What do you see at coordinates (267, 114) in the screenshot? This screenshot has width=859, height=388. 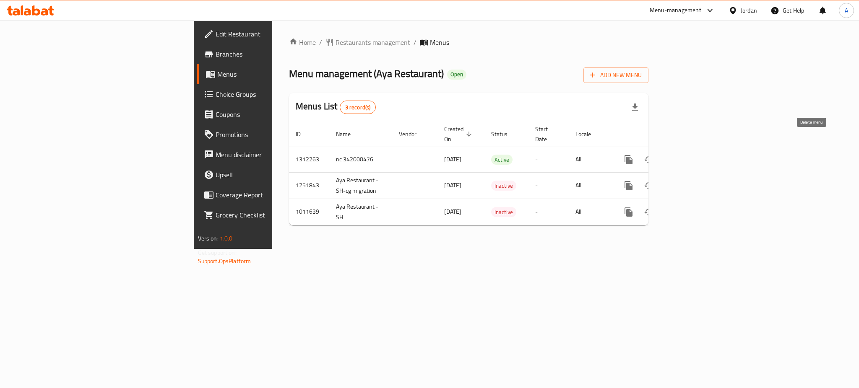 I see `a: Coupons` at bounding box center [267, 114].